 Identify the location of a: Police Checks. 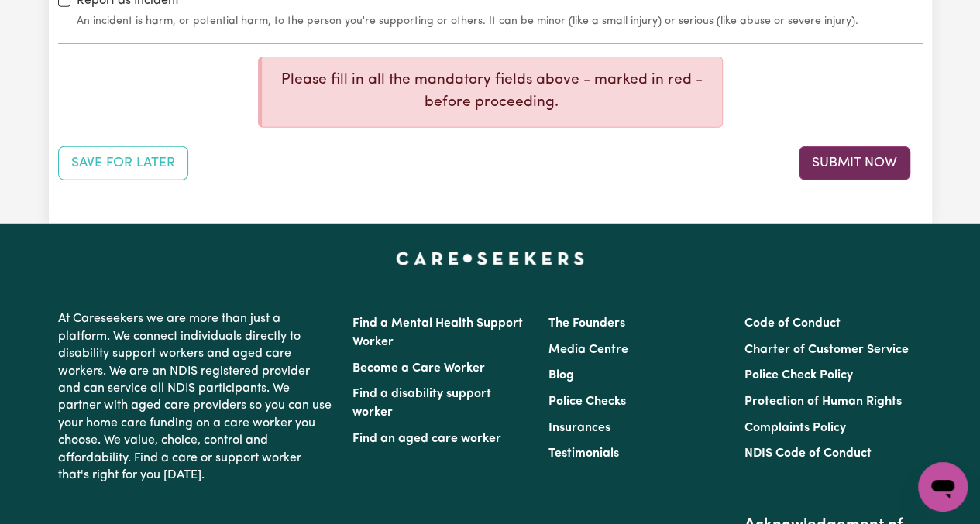
(587, 402).